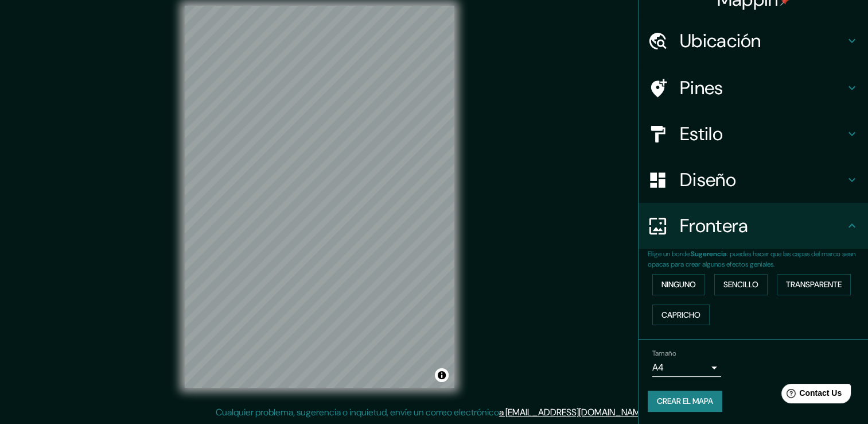  What do you see at coordinates (762, 226) in the screenshot?
I see `h4: Frontera` at bounding box center [762, 226].